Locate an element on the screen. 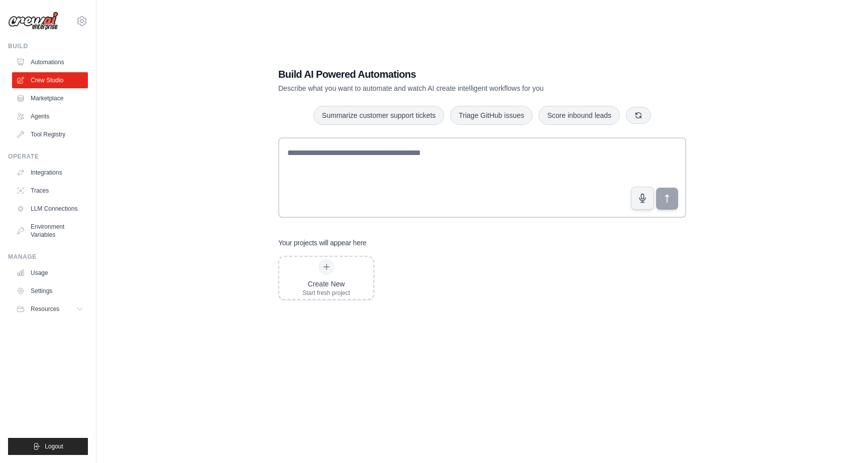 Image resolution: width=868 pixels, height=463 pixels. button: Get new suggestions is located at coordinates (639, 116).